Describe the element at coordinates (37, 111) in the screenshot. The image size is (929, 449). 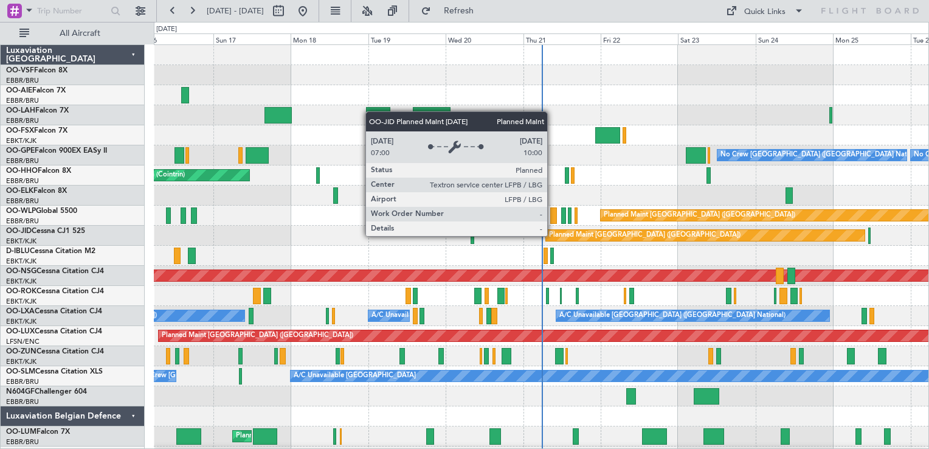
I see `a: OO-LAHFalcon 7X` at that location.